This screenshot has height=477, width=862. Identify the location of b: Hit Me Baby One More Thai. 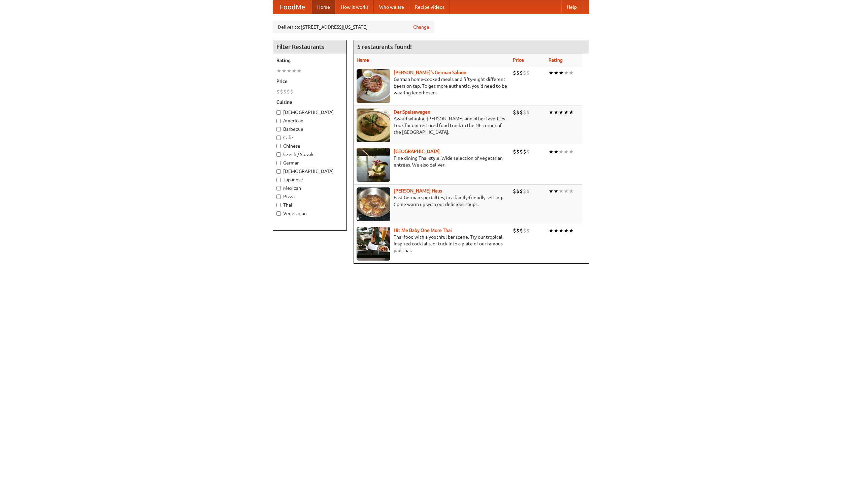
(423, 230).